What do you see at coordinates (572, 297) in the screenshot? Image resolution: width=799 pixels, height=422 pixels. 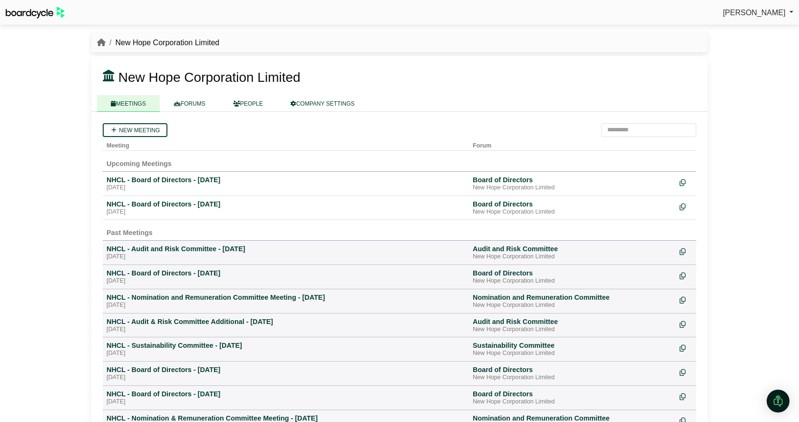 I see `div: Nomination and Remuneration Committee` at bounding box center [572, 297].